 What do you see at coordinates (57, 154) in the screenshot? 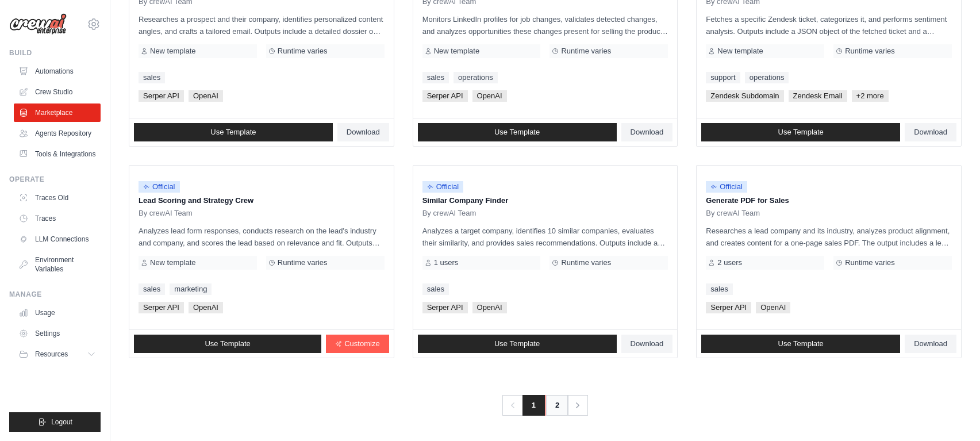
I see `a: Tools & Integrations` at bounding box center [57, 154].